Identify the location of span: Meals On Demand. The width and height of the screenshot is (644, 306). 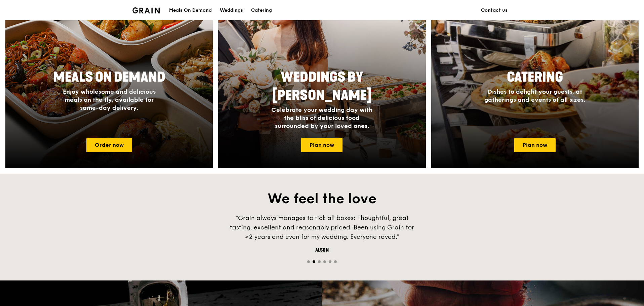
(109, 77).